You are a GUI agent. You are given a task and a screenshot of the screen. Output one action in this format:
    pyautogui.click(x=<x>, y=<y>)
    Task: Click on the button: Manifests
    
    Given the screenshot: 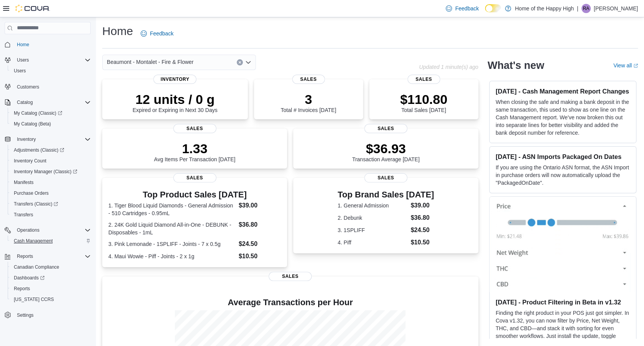 What is the action you would take?
    pyautogui.click(x=51, y=182)
    